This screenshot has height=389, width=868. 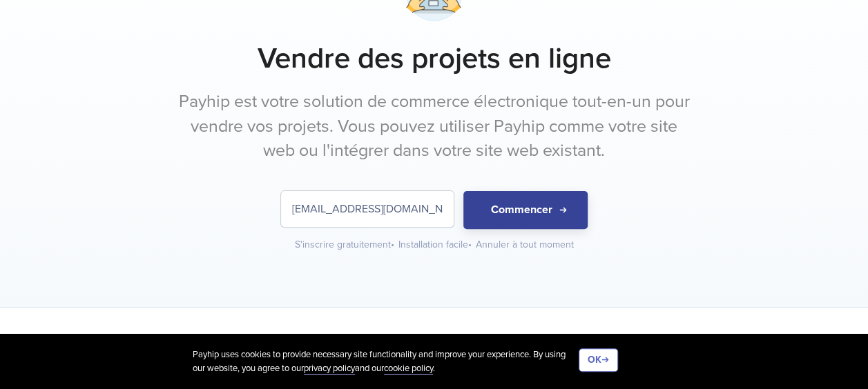 I want to click on input: Saisissez votre adresse électronique, so click(x=367, y=209).